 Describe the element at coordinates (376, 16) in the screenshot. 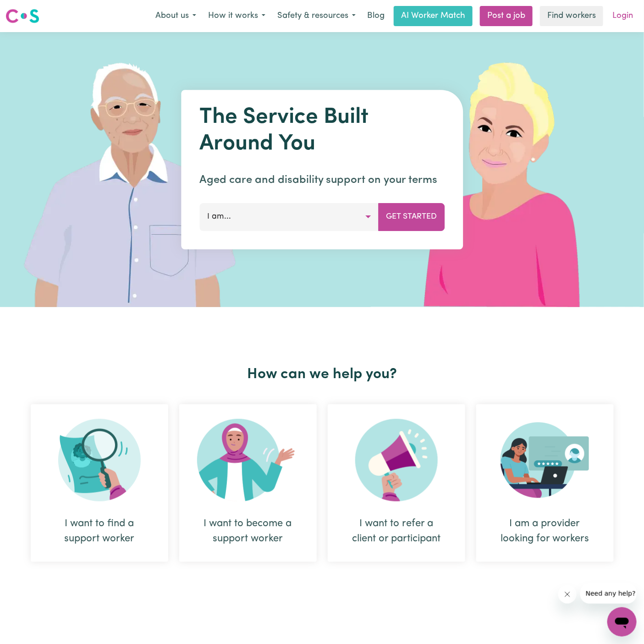

I see `a: Blog` at that location.